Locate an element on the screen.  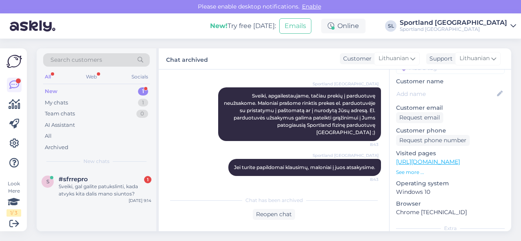
div: My chats is located at coordinates (56, 103).